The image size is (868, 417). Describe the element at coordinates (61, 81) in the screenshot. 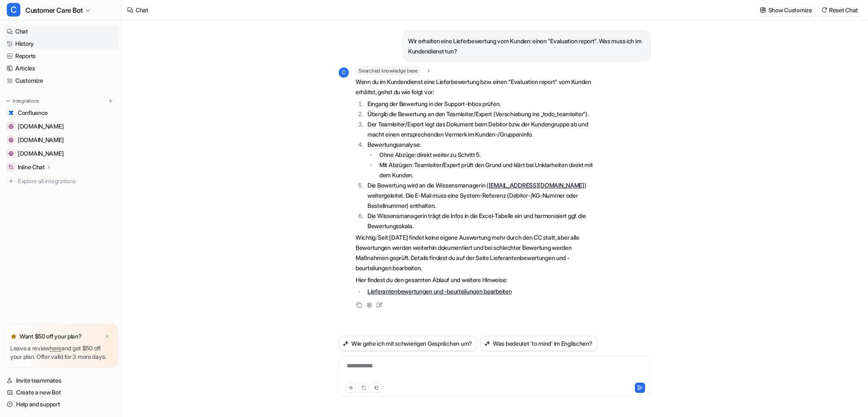

I see `a: Customize` at that location.